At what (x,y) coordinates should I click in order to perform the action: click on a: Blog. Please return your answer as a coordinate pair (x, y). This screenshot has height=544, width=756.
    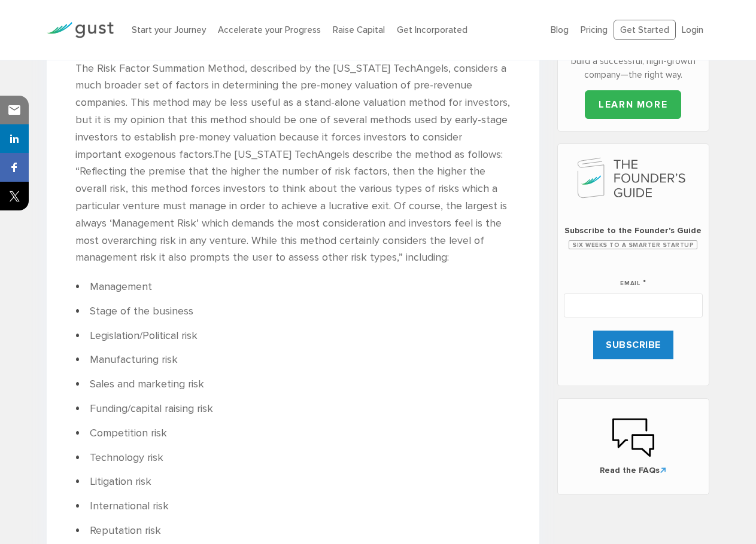
    Looking at the image, I should click on (559, 30).